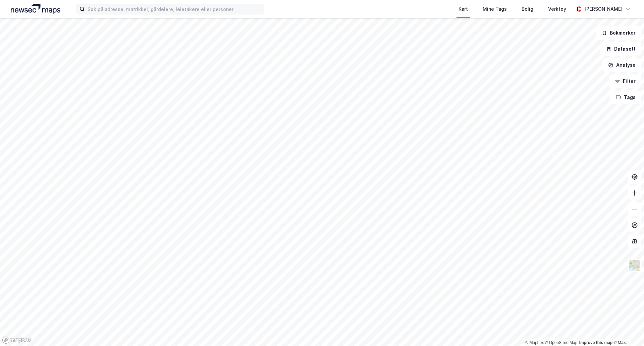  I want to click on a: OpenStreetMap, so click(561, 343).